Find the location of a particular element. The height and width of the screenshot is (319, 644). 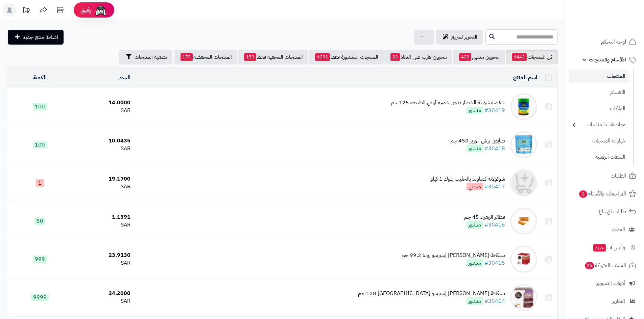

span: التقارير is located at coordinates (619, 301).